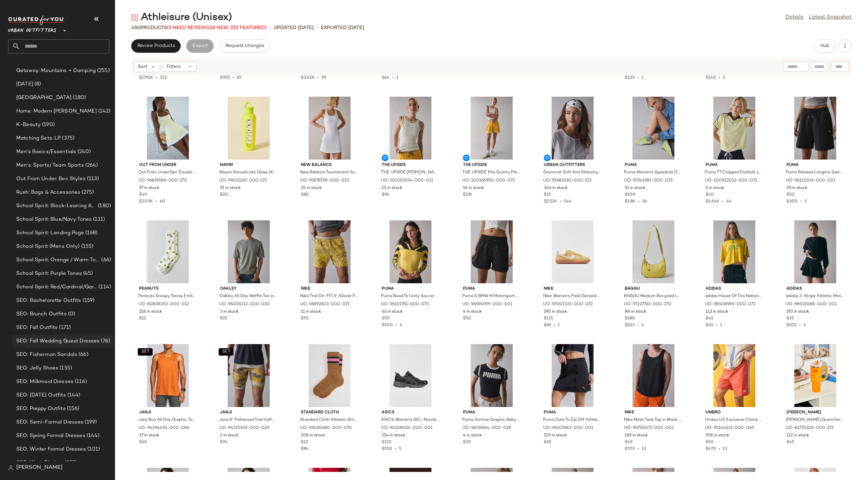 Image resolution: width=868 pixels, height=480 pixels. Describe the element at coordinates (568, 305) in the screenshot. I see `span: UO-97001333-000-072` at that location.